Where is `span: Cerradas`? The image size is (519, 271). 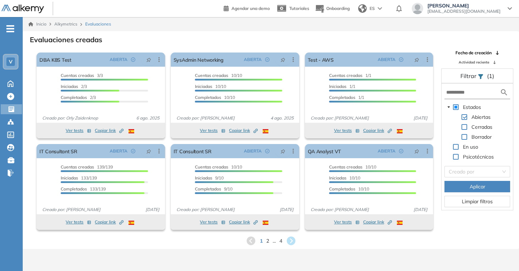
span: Cerradas is located at coordinates (482, 127).